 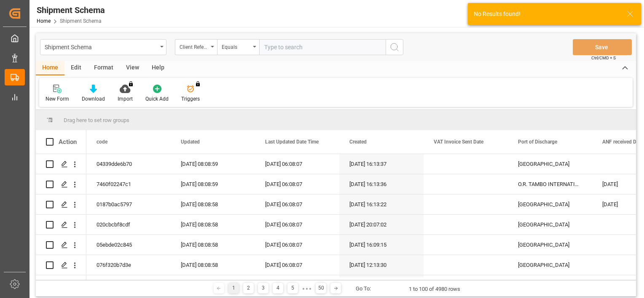 What do you see at coordinates (104, 68) in the screenshot?
I see `div: Format` at bounding box center [104, 68].